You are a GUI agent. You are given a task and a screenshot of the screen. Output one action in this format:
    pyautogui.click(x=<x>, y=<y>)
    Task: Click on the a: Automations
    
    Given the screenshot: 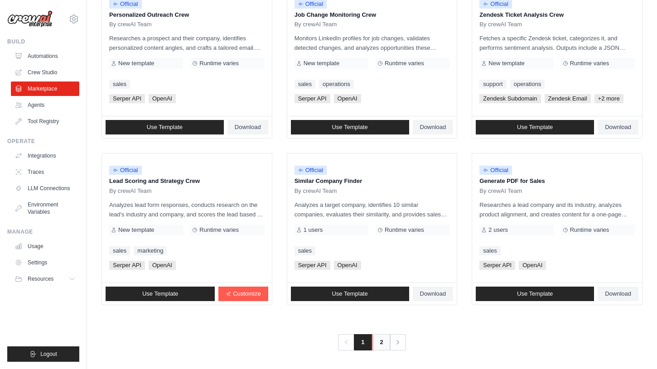 What is the action you would take?
    pyautogui.click(x=45, y=56)
    